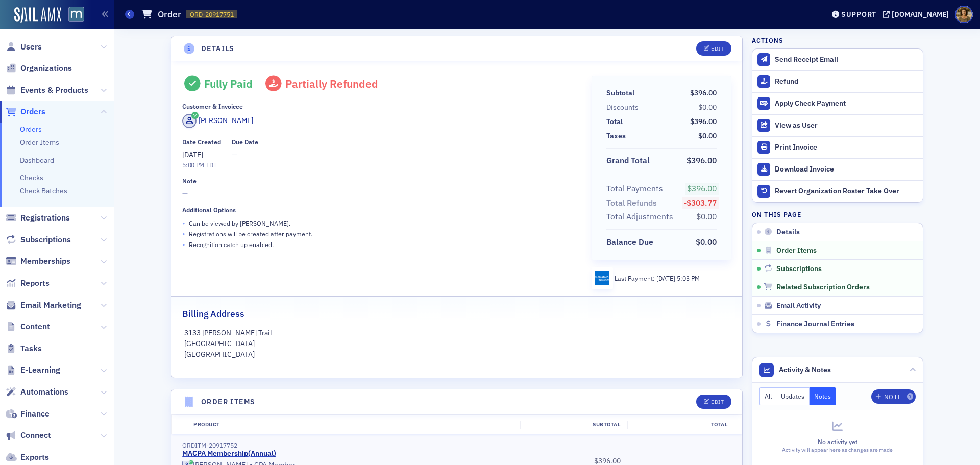  I want to click on div: Customer & Invoicee, so click(212, 106).